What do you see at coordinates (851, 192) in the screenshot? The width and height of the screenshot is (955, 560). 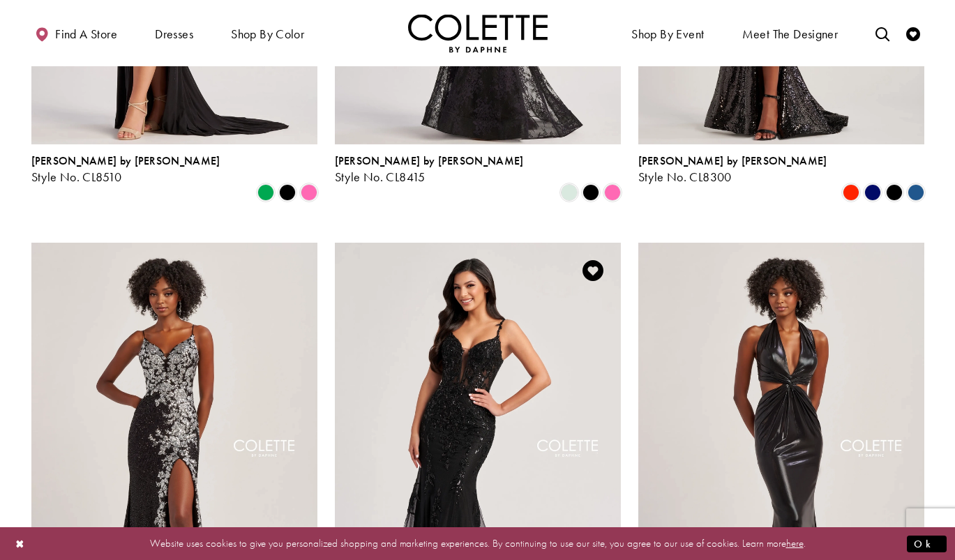 I see `i: Scarlet` at bounding box center [851, 192].